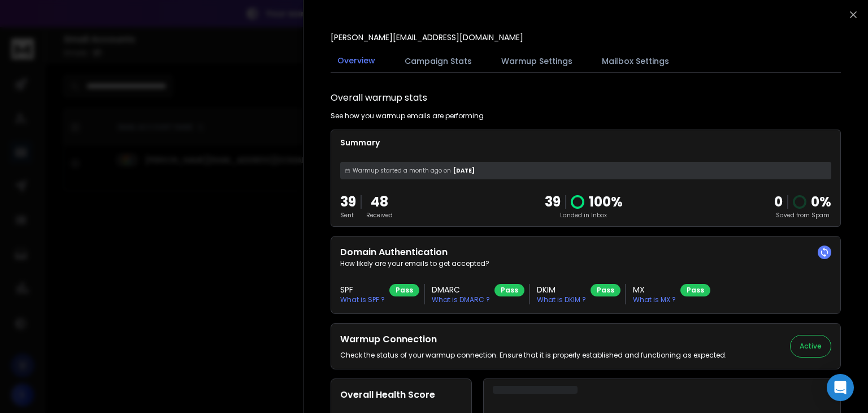  I want to click on p: 48, so click(379, 202).